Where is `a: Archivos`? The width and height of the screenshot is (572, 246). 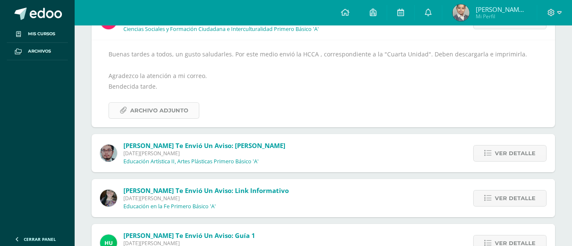 a: Archivos is located at coordinates (37, 51).